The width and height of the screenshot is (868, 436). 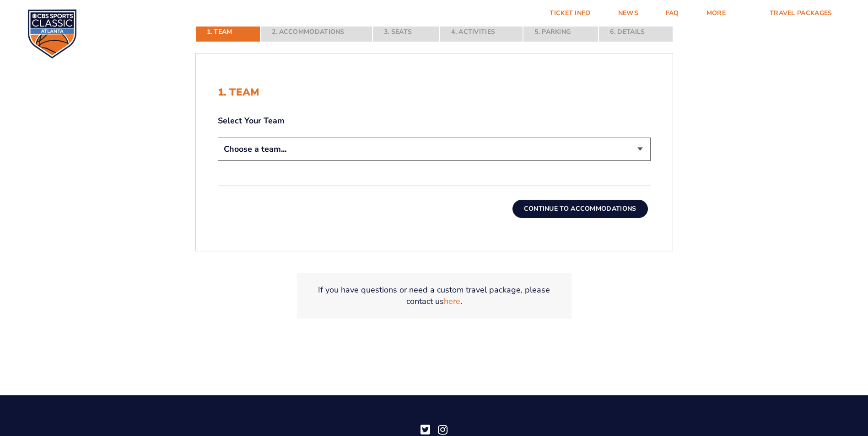 I want to click on h2: 1. Team, so click(x=434, y=92).